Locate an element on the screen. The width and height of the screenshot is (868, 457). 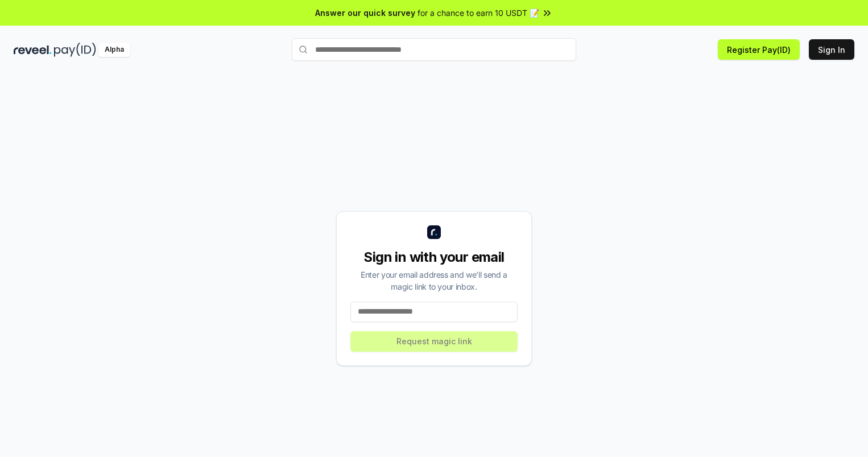
div: Sign in with your email is located at coordinates (434, 257).